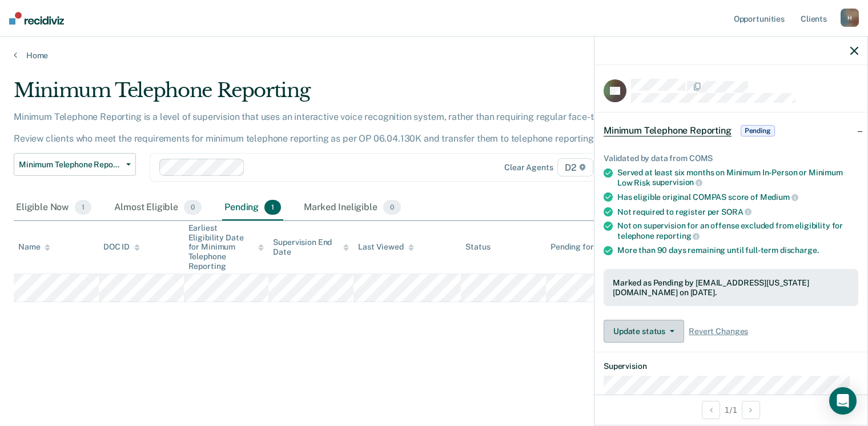 The width and height of the screenshot is (868, 426). What do you see at coordinates (678, 182) in the screenshot?
I see `span: supervision` at bounding box center [678, 182].